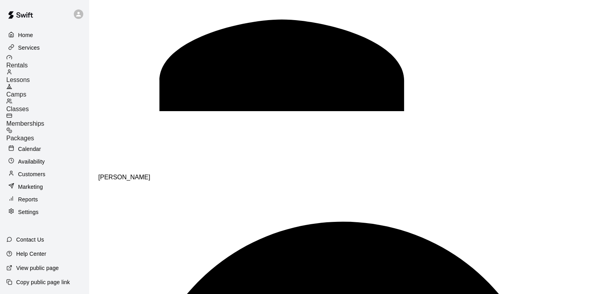 The image size is (597, 294). I want to click on a: Rentals, so click(47, 62).